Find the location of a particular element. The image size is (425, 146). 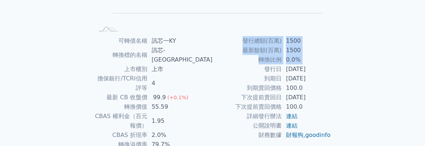

div: 99.9 is located at coordinates (160, 97).